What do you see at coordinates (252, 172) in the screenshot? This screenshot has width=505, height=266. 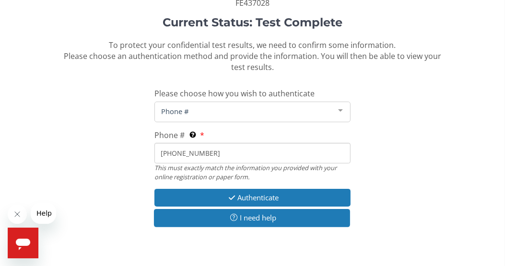 I see `div: This must exactly match the information you provided with your online registration or paper form.` at bounding box center [252, 172].